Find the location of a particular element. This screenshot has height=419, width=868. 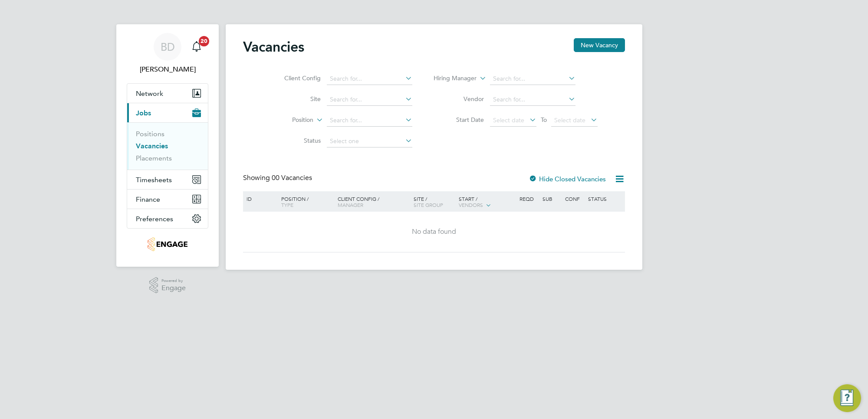

span: Timesheets is located at coordinates (154, 179).